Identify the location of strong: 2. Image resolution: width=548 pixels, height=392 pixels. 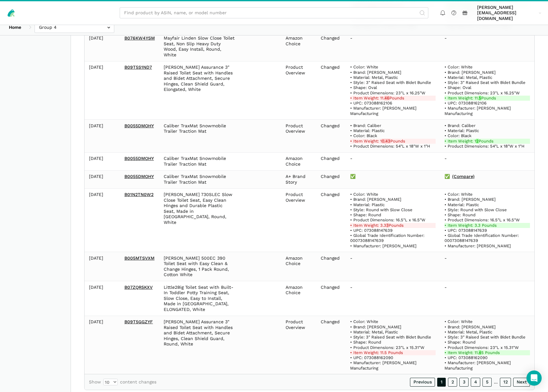
(477, 141).